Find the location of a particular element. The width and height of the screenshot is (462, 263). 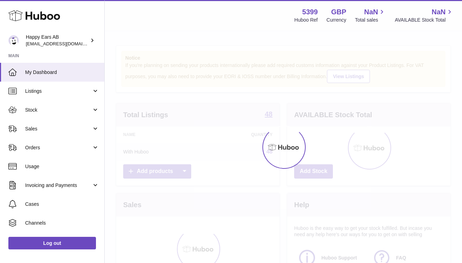

span: My Dashboard is located at coordinates (62, 72).